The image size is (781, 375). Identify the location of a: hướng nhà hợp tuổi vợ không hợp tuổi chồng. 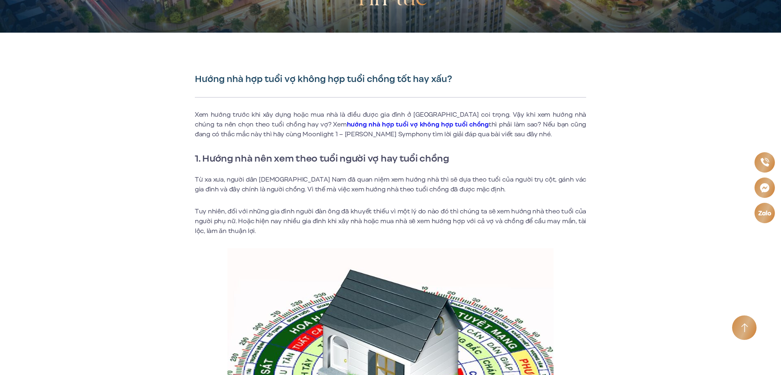
(418, 124).